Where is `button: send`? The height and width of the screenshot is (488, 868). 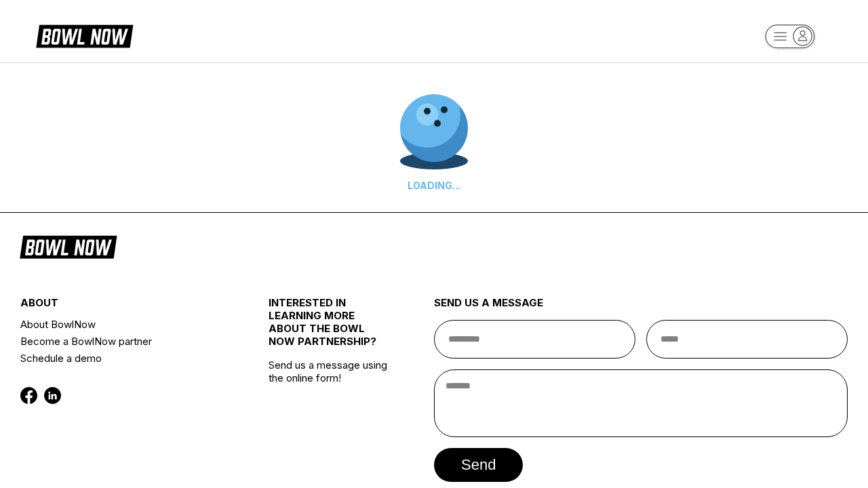 button: send is located at coordinates (478, 465).